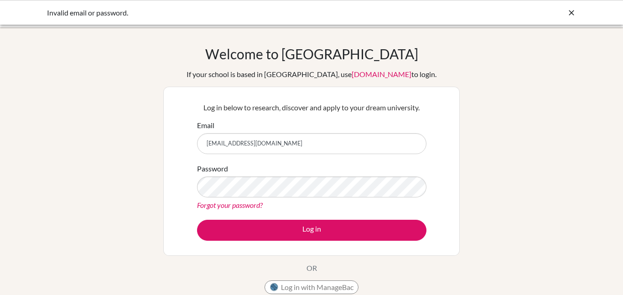  What do you see at coordinates (213, 169) in the screenshot?
I see `label: Password` at bounding box center [213, 169].